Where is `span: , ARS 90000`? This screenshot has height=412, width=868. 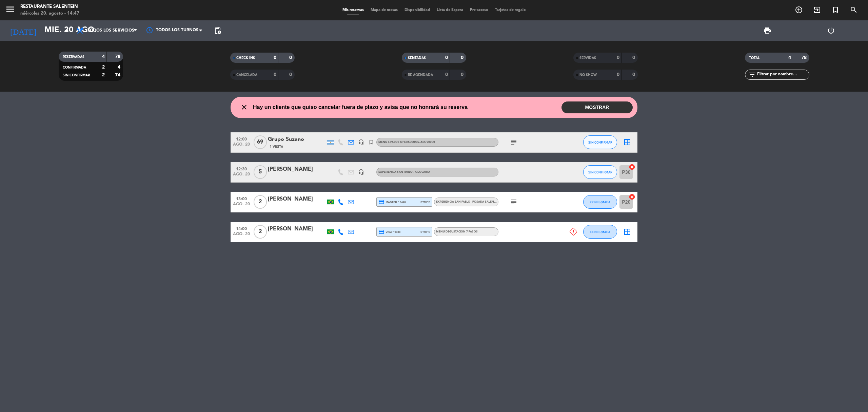
span: , ARS 90000 is located at coordinates (427, 142).